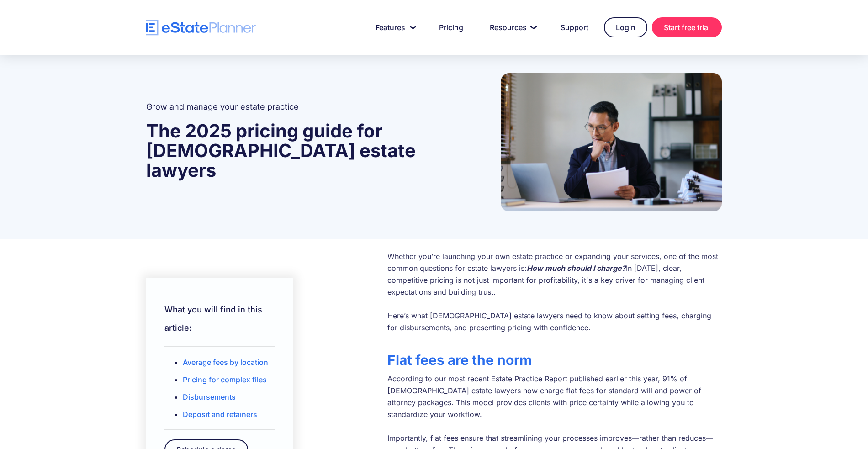  I want to click on a: Deposit and retainers, so click(220, 415).